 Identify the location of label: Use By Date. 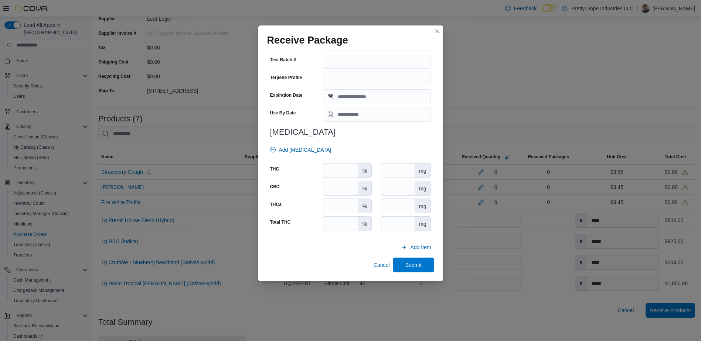
(283, 113).